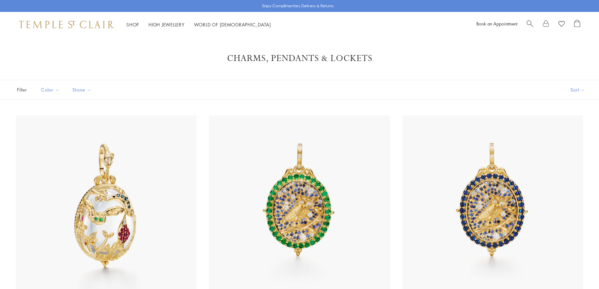 This screenshot has height=289, width=599. What do you see at coordinates (133, 25) in the screenshot?
I see `a: ShopShop` at bounding box center [133, 25].